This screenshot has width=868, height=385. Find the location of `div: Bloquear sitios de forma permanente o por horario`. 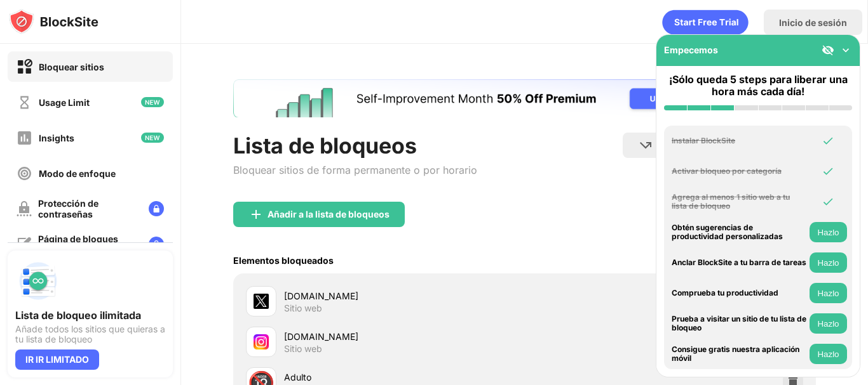

div: Bloquear sitios de forma permanente o por horario is located at coordinates (355, 170).